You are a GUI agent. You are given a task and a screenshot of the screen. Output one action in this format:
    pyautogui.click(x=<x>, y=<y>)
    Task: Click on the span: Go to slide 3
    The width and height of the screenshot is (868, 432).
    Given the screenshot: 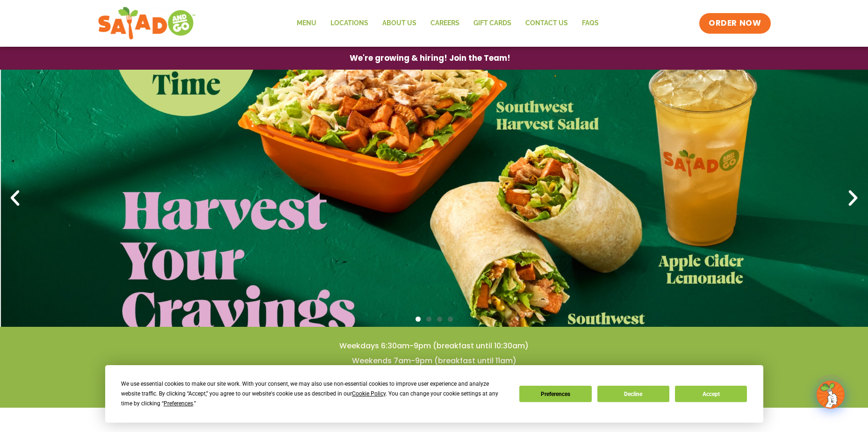 What is the action you would take?
    pyautogui.click(x=439, y=319)
    